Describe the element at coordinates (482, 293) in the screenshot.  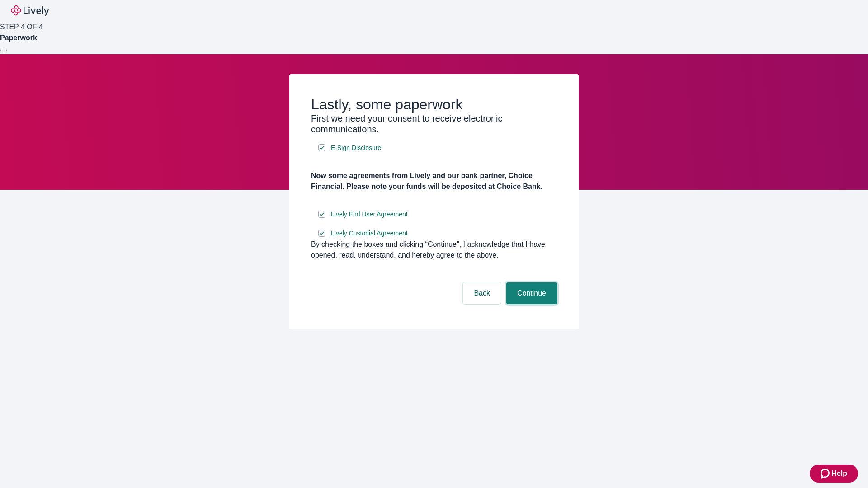
I see `button: Back` at that location.